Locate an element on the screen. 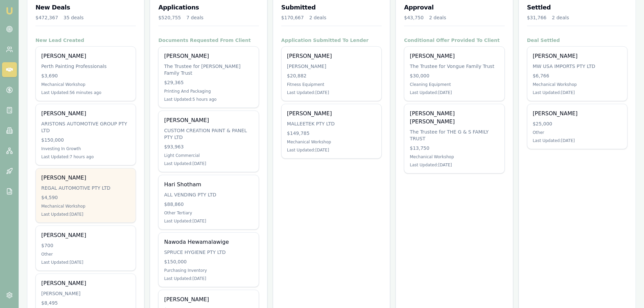 Image resolution: width=644 pixels, height=308 pixels. div: $170,667 is located at coordinates (293, 17).